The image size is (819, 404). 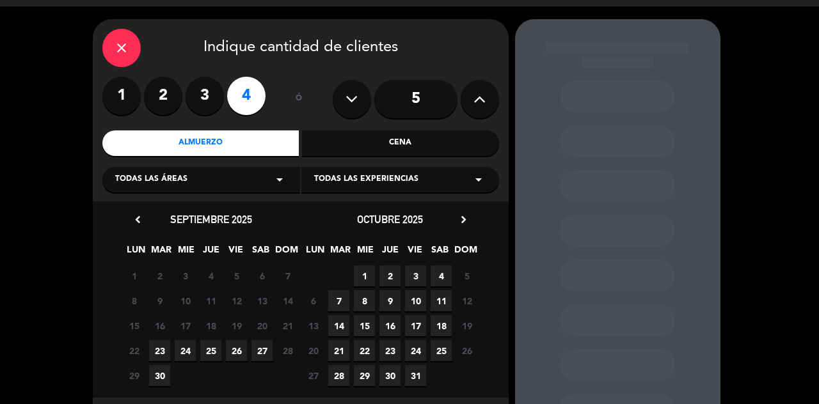 What do you see at coordinates (211, 219) in the screenshot?
I see `span: septiembre 2025` at bounding box center [211, 219].